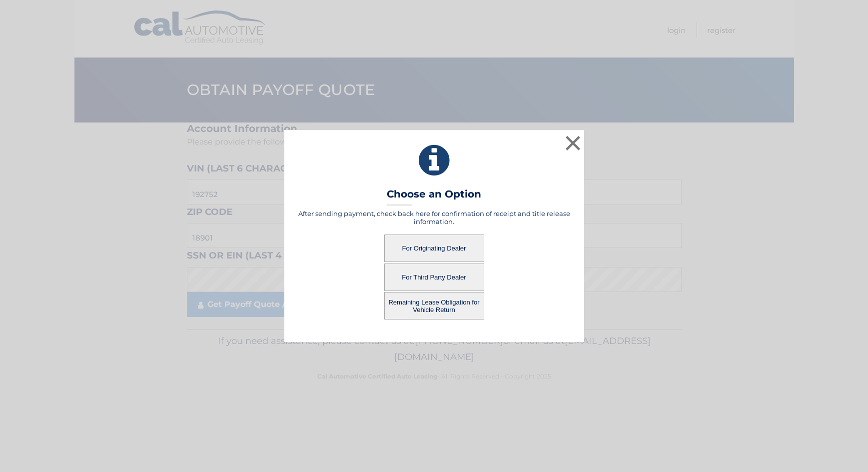  I want to click on h5: After sending payment, check back here for confirmation of receipt and title release information., so click(434, 218).